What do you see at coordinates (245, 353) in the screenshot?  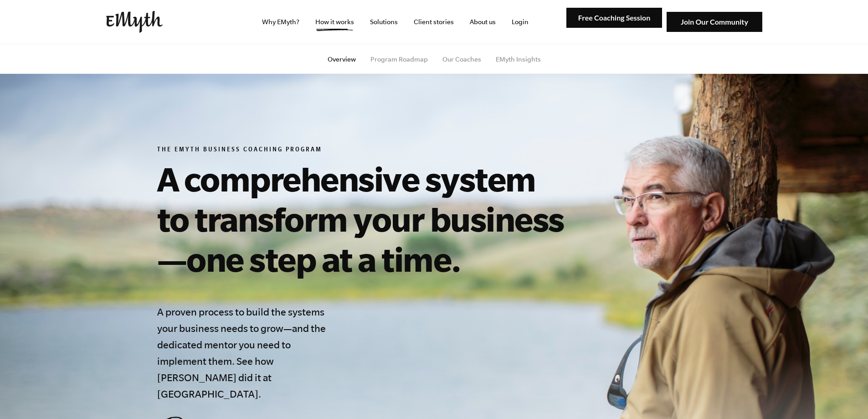 I see `h4: A proven process to build the systems your business needs to grow—and the dedicated mentor you ne...` at bounding box center [245, 353].